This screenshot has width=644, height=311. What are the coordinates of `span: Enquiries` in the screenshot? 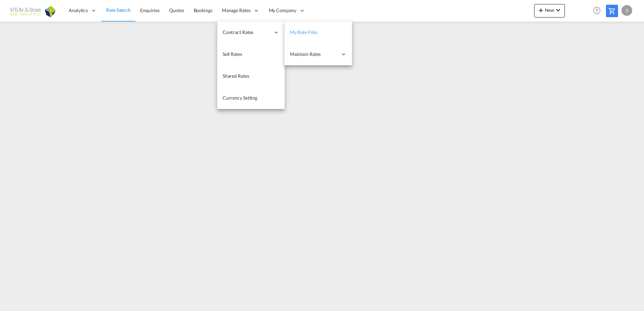 It's located at (150, 10).